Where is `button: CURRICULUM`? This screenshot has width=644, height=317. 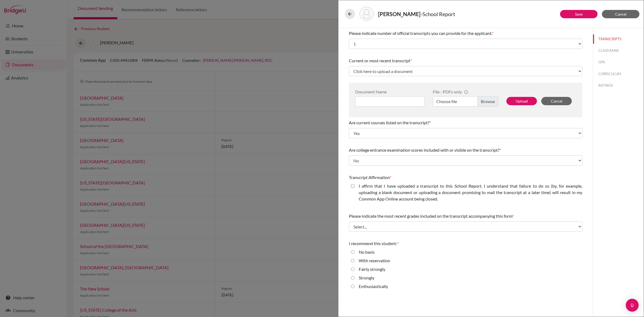
button: CURRICULUM is located at coordinates (618, 74).